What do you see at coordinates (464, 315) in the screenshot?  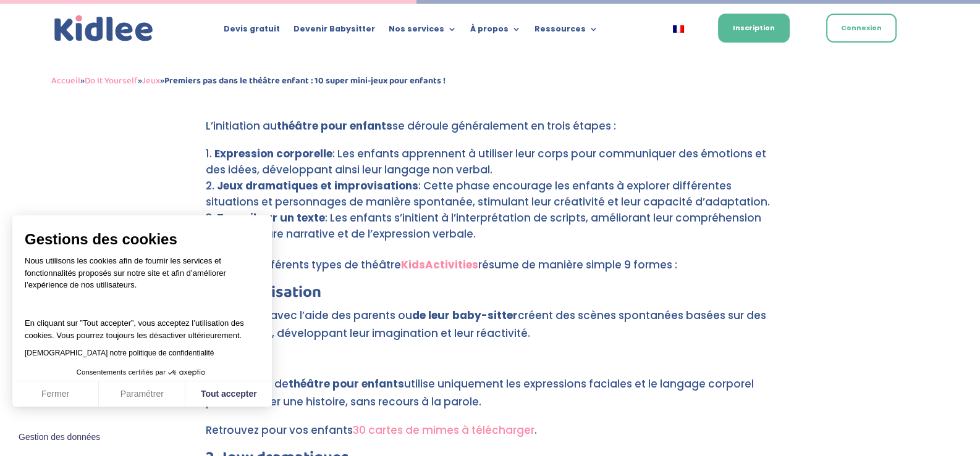 I see `strong: de leur baby-sitter` at bounding box center [464, 315].